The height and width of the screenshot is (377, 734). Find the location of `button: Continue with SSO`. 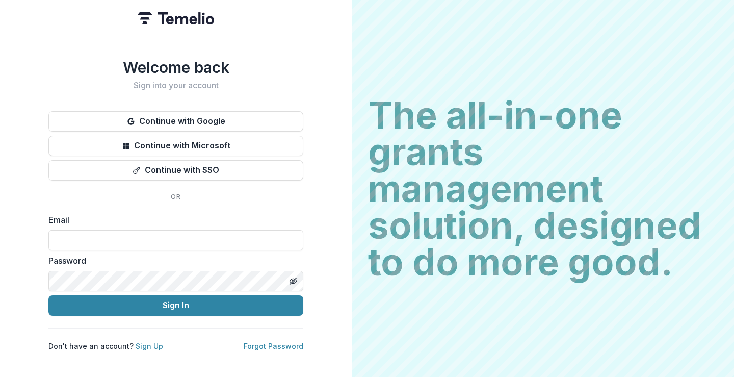

button: Continue with SSO is located at coordinates (176, 170).